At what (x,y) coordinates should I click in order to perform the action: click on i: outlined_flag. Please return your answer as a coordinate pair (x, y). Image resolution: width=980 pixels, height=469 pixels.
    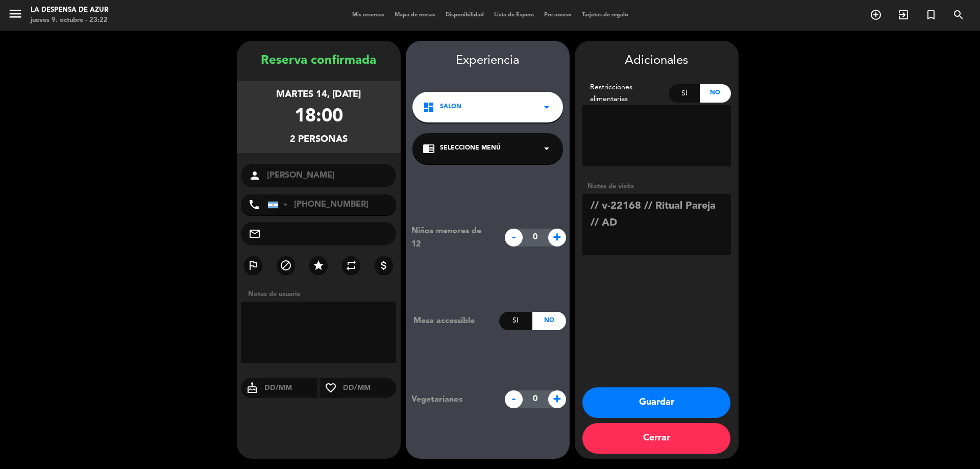
    Looking at the image, I should click on (253, 265).